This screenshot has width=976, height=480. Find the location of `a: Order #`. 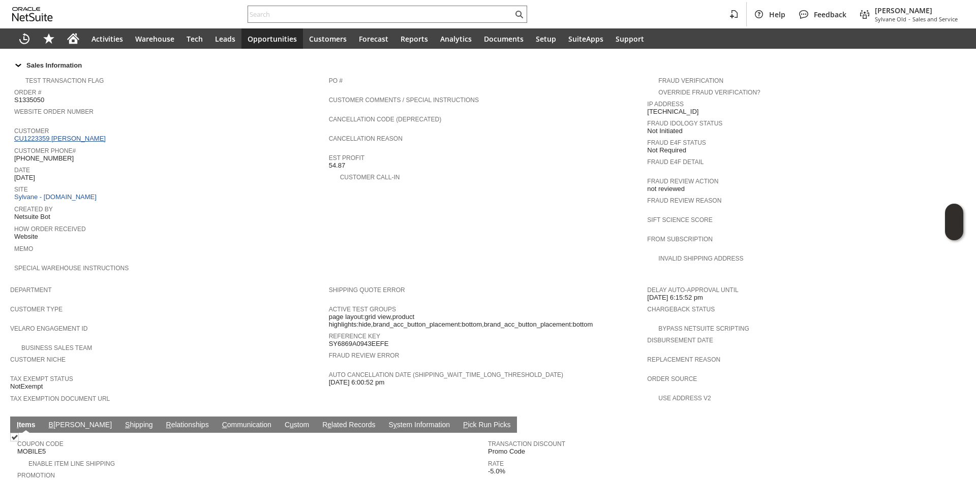

a: Order # is located at coordinates (27, 93).